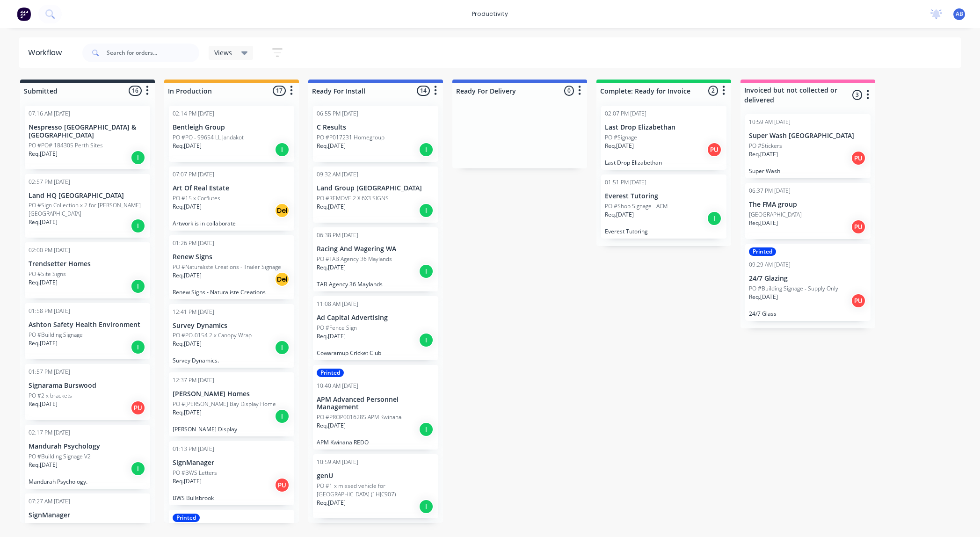 The width and height of the screenshot is (980, 537). I want to click on p: PO #PROP0016285 APM Kwinana, so click(359, 417).